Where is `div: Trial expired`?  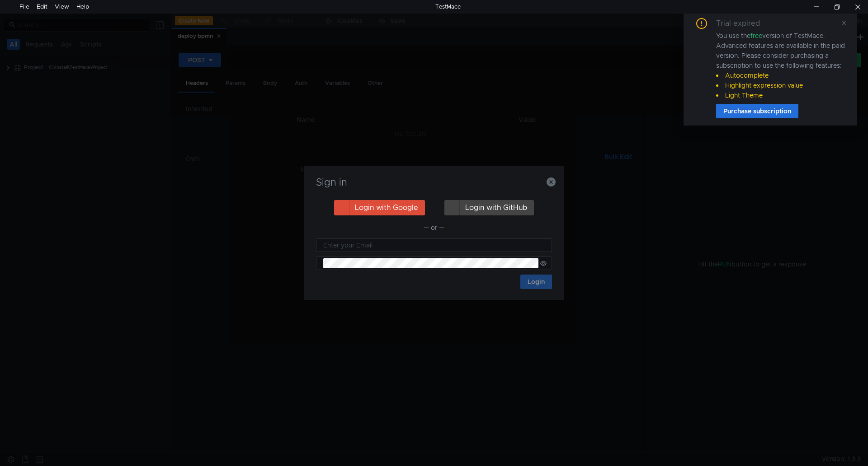 div: Trial expired is located at coordinates (743, 23).